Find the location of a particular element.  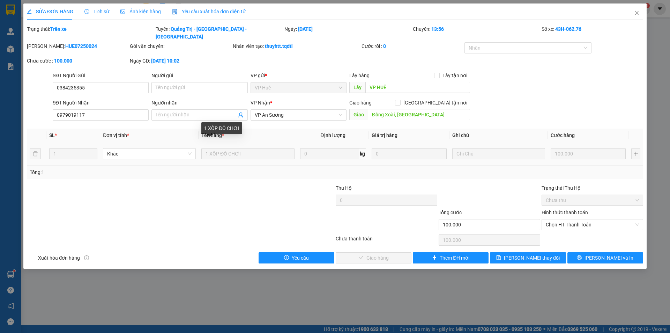

span: Cước hàng is located at coordinates (563, 135).